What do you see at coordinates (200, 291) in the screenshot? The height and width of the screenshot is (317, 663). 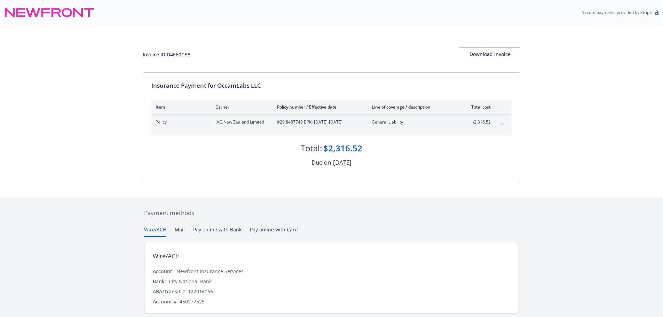 I see `div: 122016066` at bounding box center [200, 291].